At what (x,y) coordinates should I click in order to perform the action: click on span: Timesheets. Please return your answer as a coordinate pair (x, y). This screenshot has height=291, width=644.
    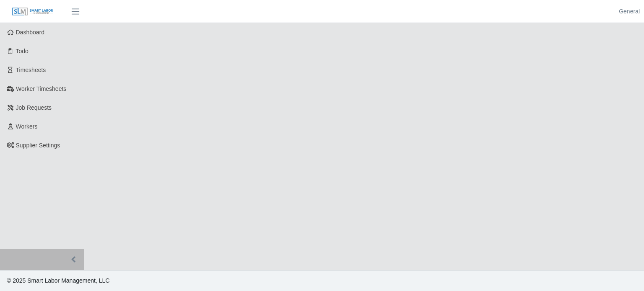
    Looking at the image, I should click on (31, 70).